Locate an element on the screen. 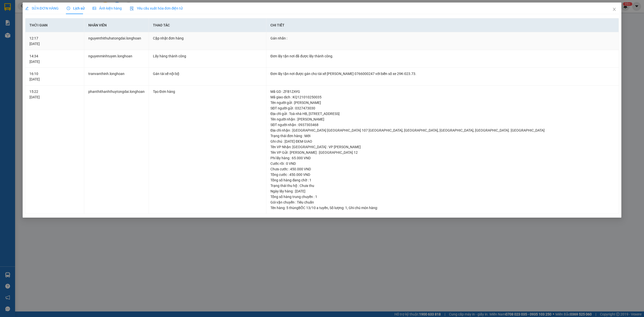  div: SĐT người nhận : 0937303468 is located at coordinates (443, 125).